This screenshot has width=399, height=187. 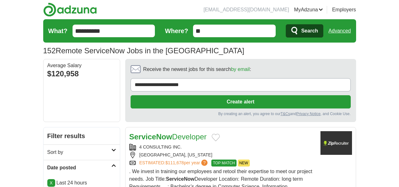 What do you see at coordinates (79, 168) in the screenshot?
I see `h2: Date posted` at bounding box center [79, 168].